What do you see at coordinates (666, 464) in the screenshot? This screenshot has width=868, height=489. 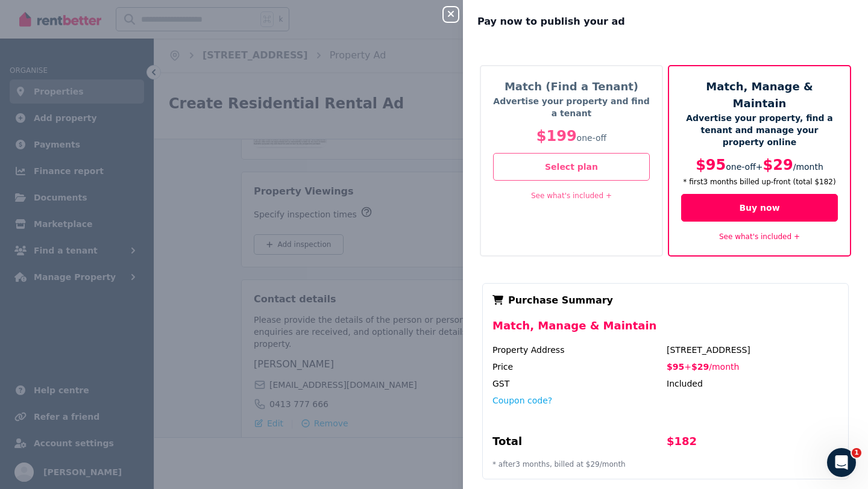 I see `p: * after 3 month s, billed at $29 / month` at bounding box center [666, 464].